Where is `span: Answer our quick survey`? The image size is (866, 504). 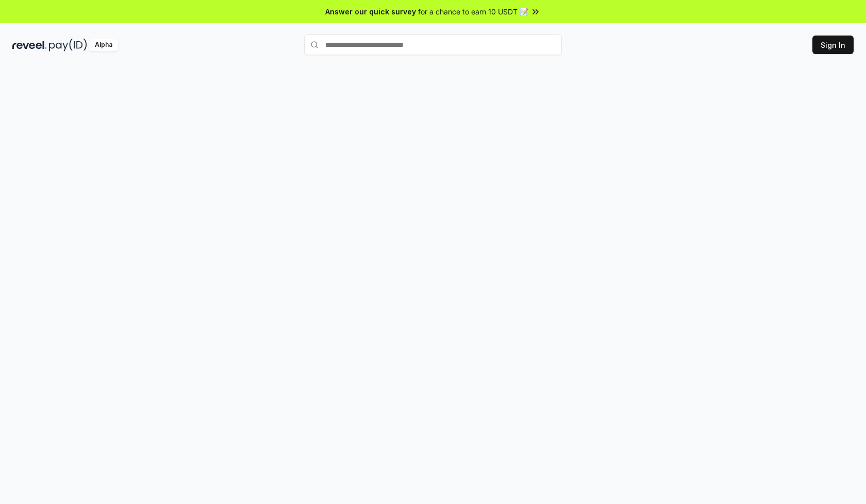 span: Answer our quick survey is located at coordinates (371, 11).